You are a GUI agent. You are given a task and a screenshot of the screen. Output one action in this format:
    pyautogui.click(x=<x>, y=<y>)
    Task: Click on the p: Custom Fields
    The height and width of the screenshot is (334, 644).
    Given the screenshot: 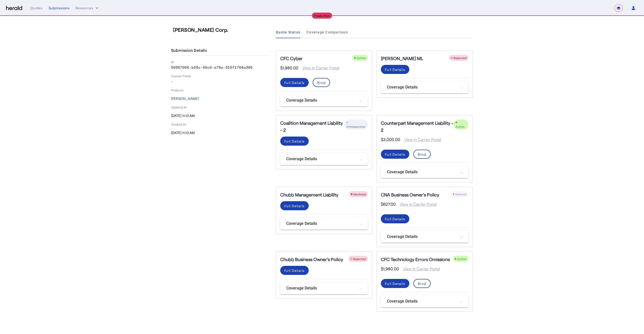 What is the action you would take?
    pyautogui.click(x=220, y=76)
    